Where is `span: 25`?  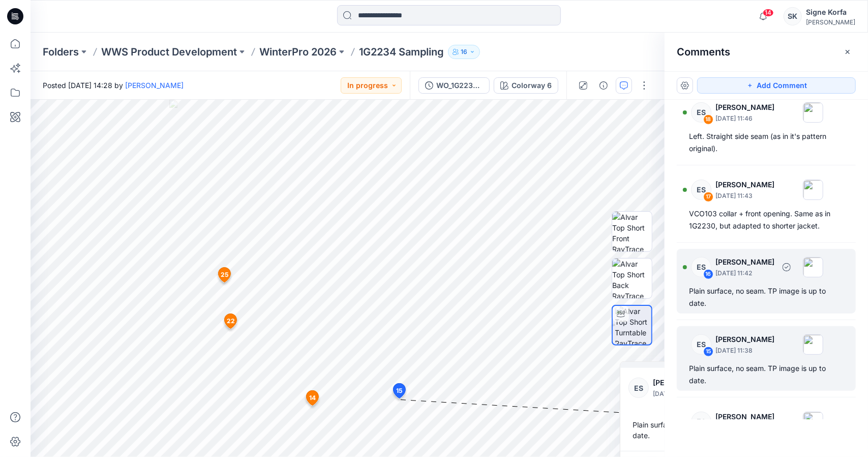
span: 25 is located at coordinates (224, 275).